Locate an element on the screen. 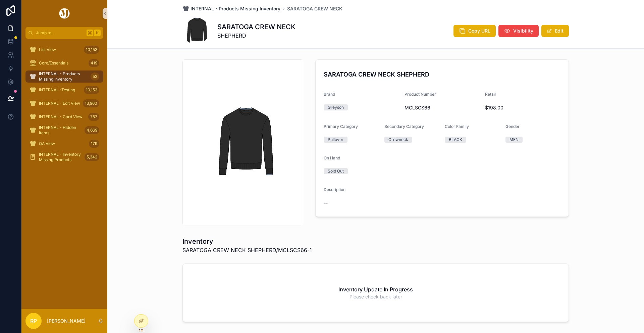 Image resolution: width=644 pixels, height=333 pixels. a: INTERNAL - Card View757 is located at coordinates (65, 117).